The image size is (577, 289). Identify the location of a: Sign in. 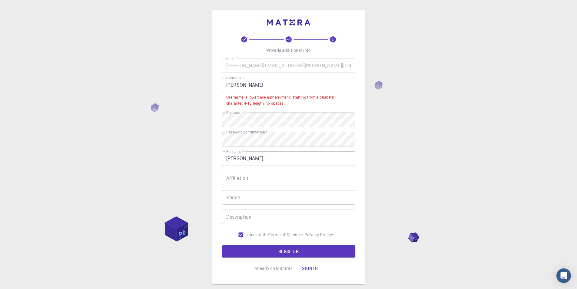
(310, 268).